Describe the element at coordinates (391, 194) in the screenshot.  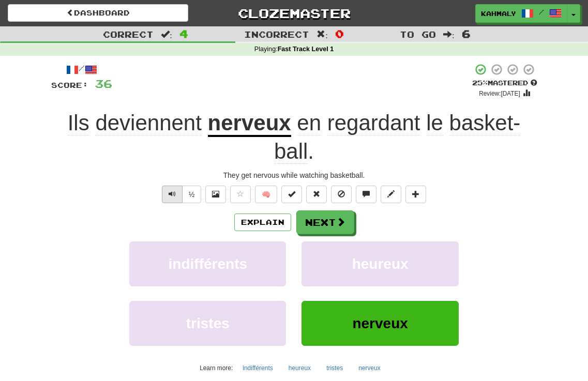
I see `button: Edit sentence (alt+d)` at that location.